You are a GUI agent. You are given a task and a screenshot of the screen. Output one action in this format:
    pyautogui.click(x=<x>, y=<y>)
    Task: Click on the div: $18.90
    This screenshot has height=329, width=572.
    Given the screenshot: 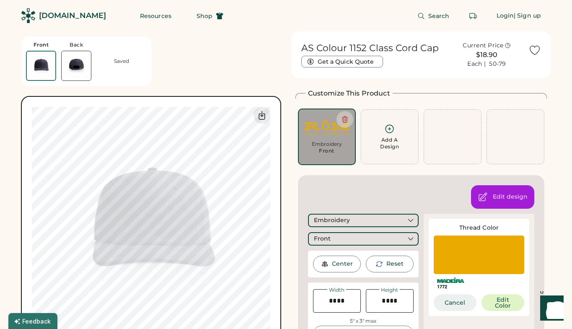 What is the action you would take?
    pyautogui.click(x=486, y=55)
    